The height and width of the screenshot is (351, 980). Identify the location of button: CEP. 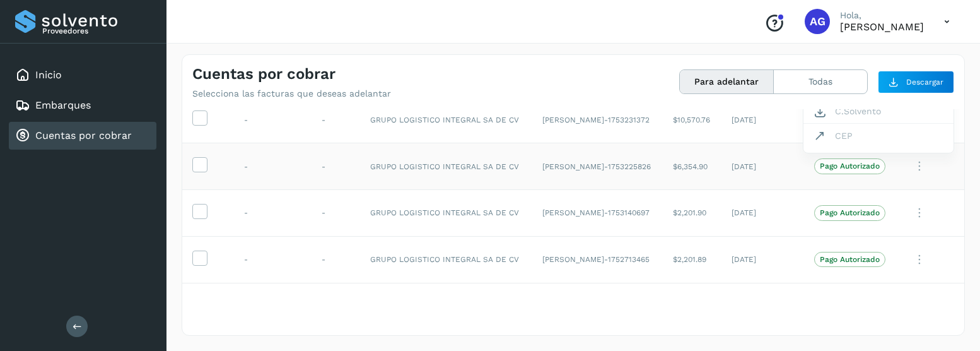
(879, 135).